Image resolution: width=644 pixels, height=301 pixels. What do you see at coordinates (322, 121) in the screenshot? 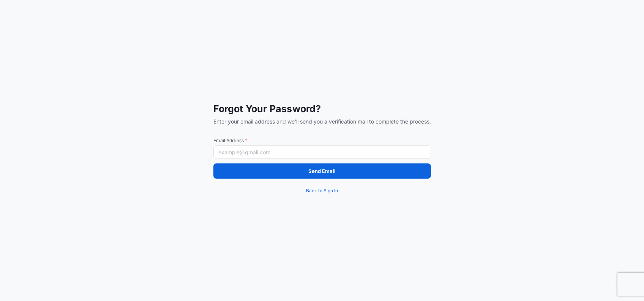
I see `span: Enter your email address and we'll send you a verification mail to complete the process.` at bounding box center [322, 121].